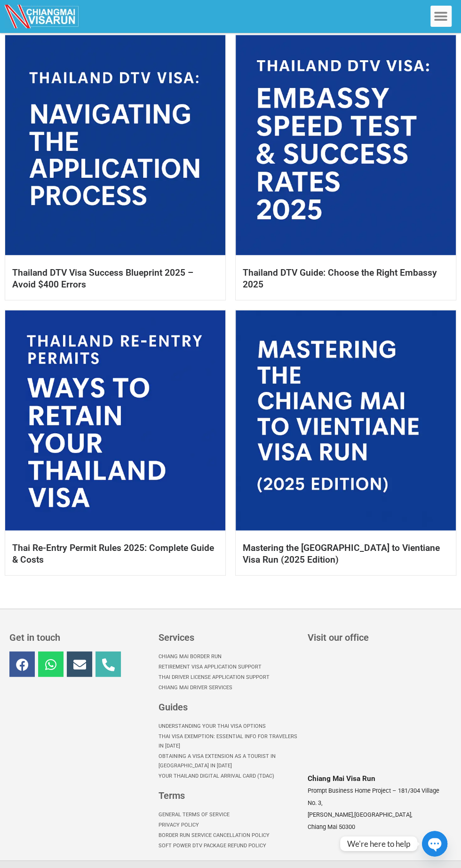  I want to click on h3: Visit our office, so click(377, 637).